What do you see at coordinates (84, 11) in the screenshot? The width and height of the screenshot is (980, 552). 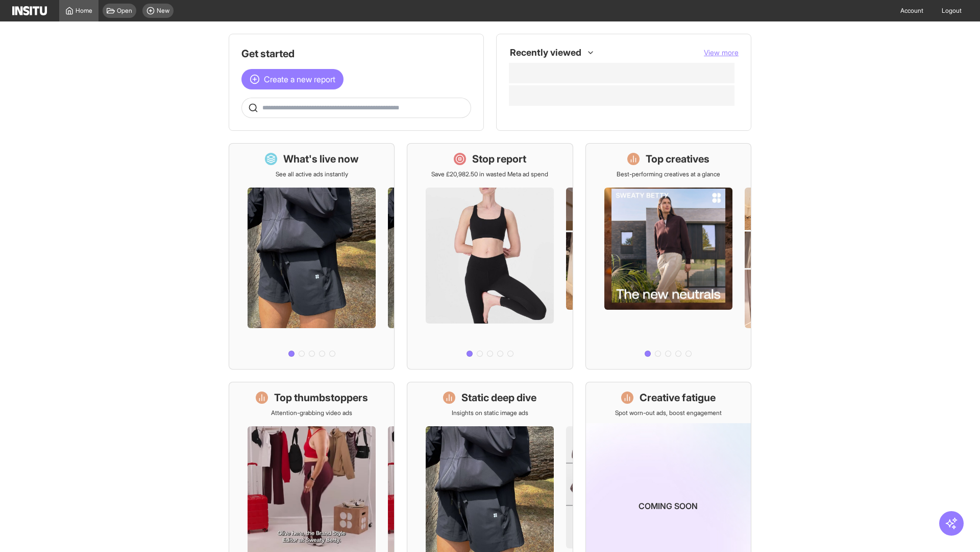 I see `span: Home` at bounding box center [84, 11].